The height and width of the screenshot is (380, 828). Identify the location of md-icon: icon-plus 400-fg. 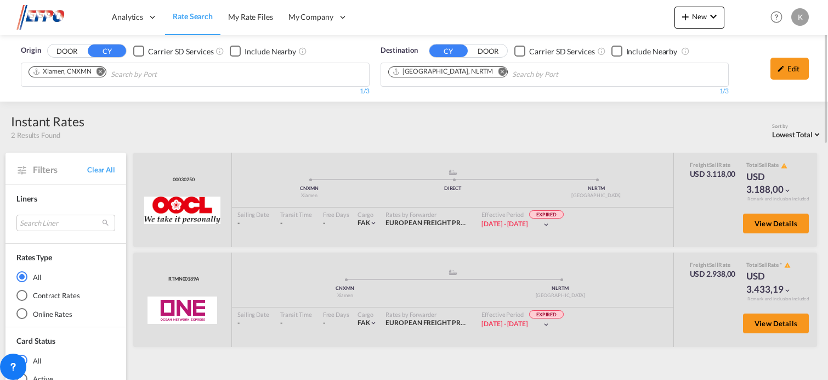
(686, 16).